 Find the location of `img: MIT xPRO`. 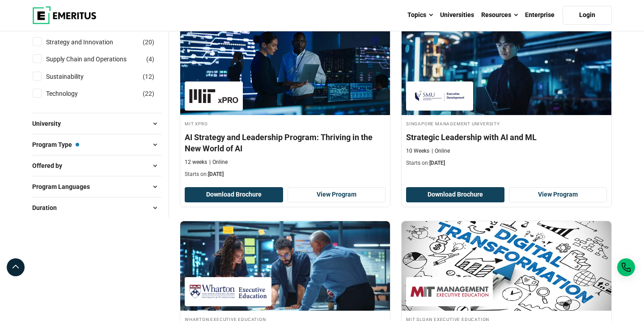

img: MIT xPRO is located at coordinates (214, 96).